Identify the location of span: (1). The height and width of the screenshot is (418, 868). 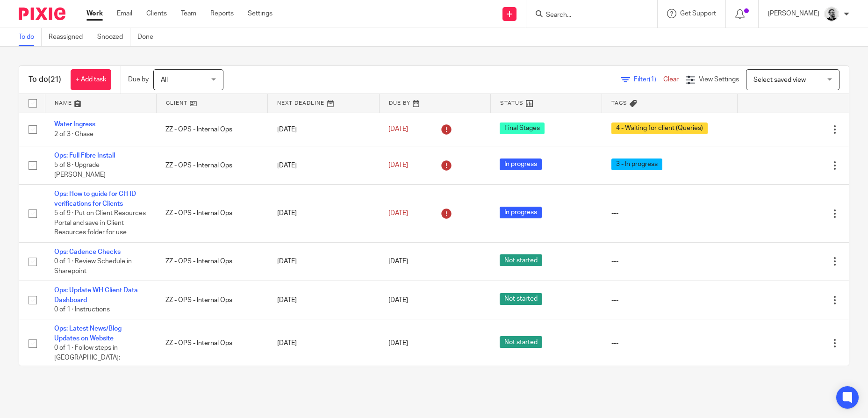
(652, 80).